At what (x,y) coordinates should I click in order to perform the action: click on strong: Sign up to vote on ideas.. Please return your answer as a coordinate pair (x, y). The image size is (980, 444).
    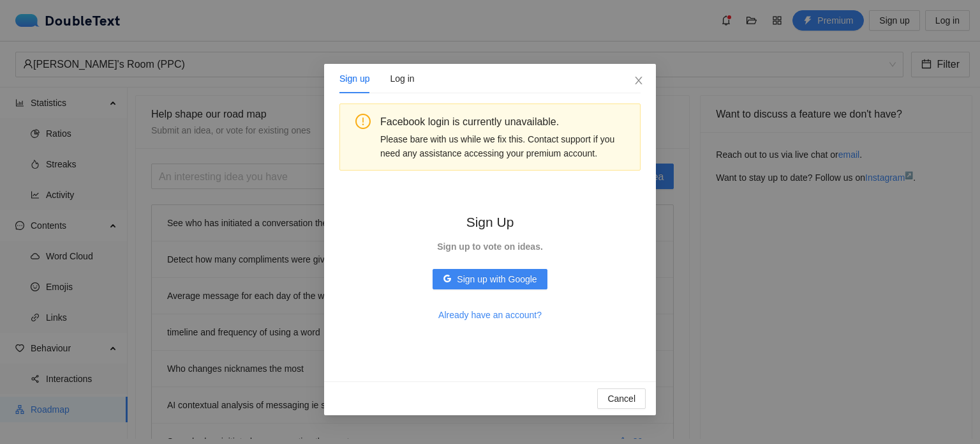
    Looking at the image, I should click on (490, 246).